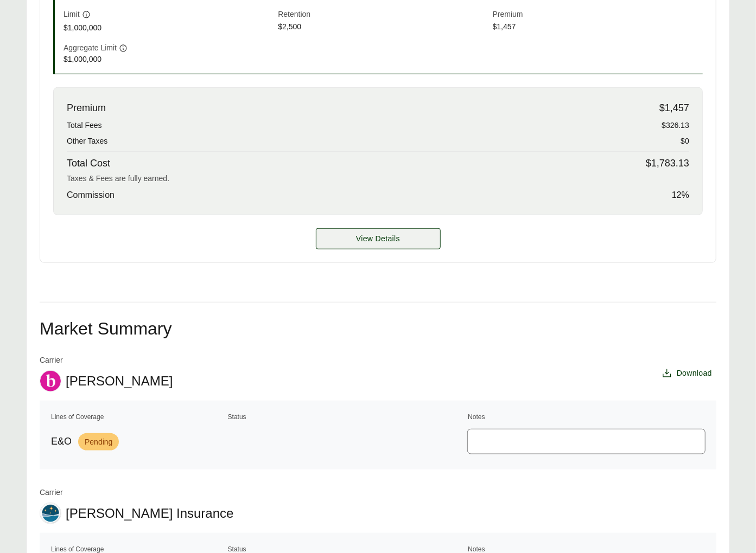  I want to click on span: Pending, so click(98, 442).